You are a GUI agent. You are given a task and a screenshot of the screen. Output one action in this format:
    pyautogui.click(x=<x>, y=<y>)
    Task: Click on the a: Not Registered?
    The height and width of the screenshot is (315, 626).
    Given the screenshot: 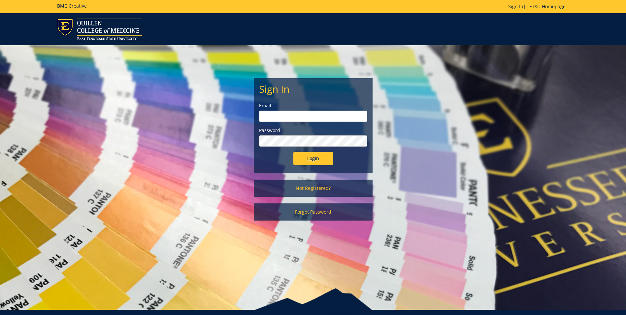 What is the action you would take?
    pyautogui.click(x=313, y=188)
    